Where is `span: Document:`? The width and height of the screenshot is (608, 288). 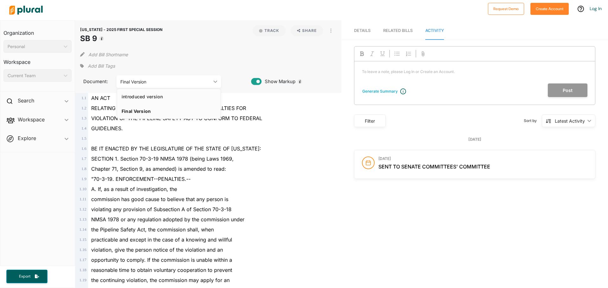
span: Document: is located at coordinates (94, 82).